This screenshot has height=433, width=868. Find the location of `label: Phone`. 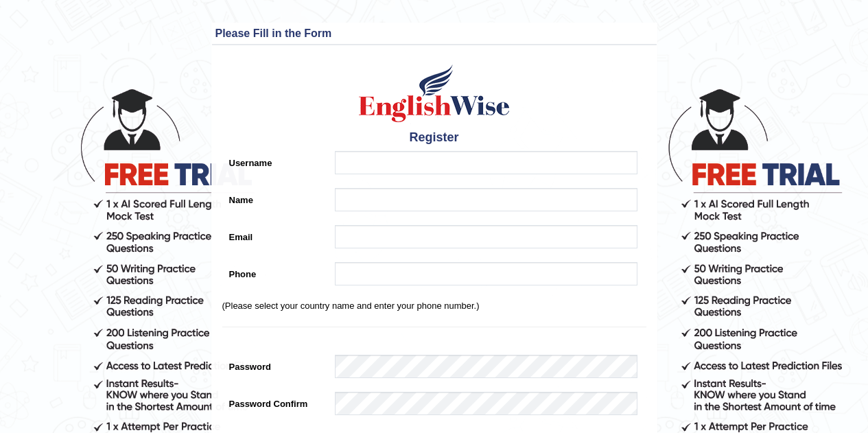

label: Phone is located at coordinates (275, 271).